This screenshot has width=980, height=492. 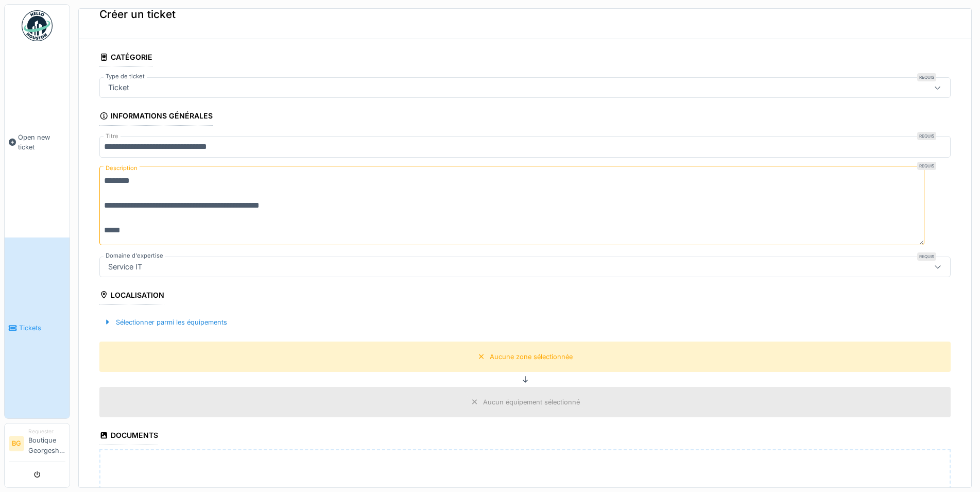 I want to click on a: Open new ticket, so click(x=37, y=142).